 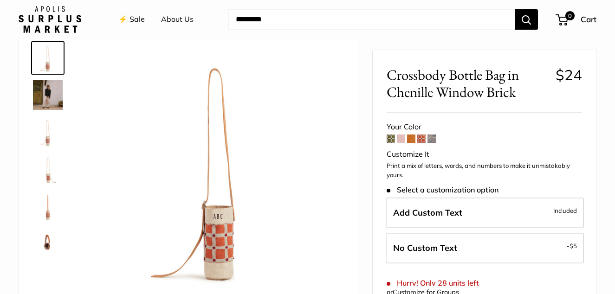 I want to click on span: Cart, so click(x=588, y=19).